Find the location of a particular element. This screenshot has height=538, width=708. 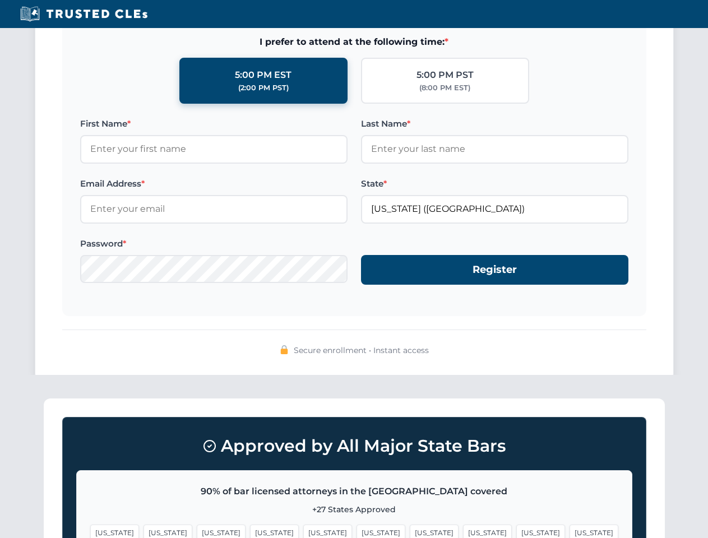

div: (2:00 PM PST) is located at coordinates (264, 88).